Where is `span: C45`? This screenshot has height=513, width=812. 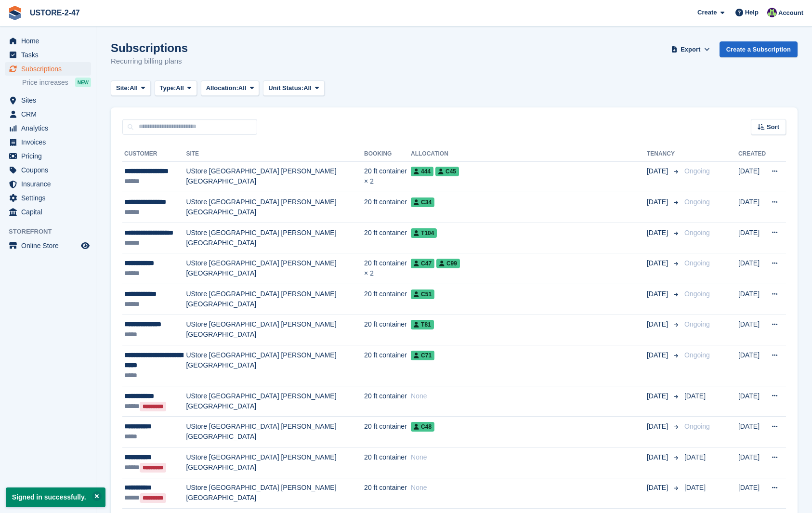 span: C45 is located at coordinates (447, 171).